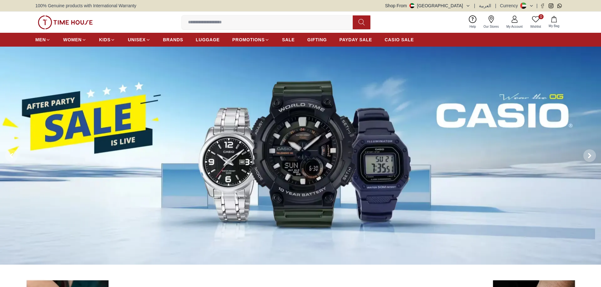  What do you see at coordinates (554, 26) in the screenshot?
I see `span: My Bag` at bounding box center [554, 26].